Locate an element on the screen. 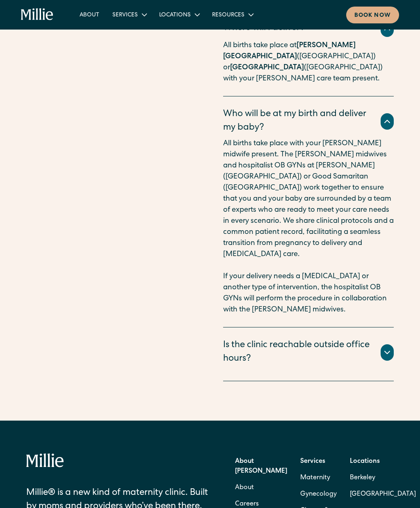  a: Berkeley is located at coordinates (383, 478).